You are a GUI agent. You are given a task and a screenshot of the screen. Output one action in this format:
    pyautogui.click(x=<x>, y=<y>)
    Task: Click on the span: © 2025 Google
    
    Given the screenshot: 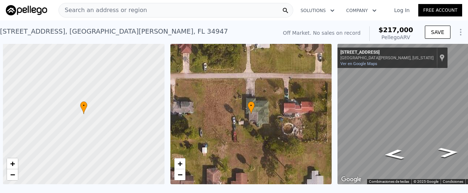 What is the action you would take?
    pyautogui.click(x=426, y=181)
    